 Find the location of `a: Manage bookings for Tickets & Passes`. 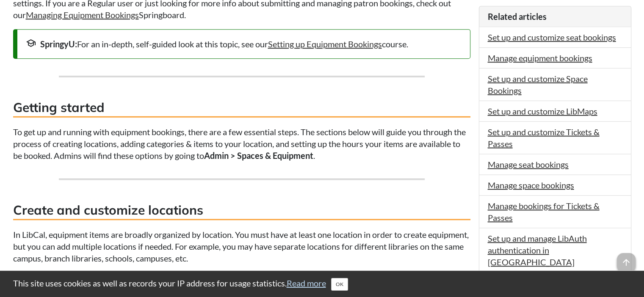

a: Manage bookings for Tickets & Passes is located at coordinates (544, 212).